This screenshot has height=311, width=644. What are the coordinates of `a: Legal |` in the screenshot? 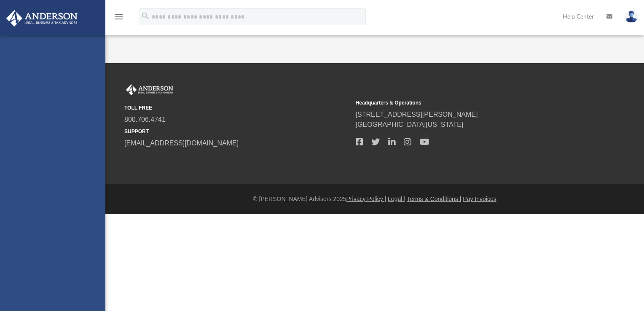 It's located at (397, 199).